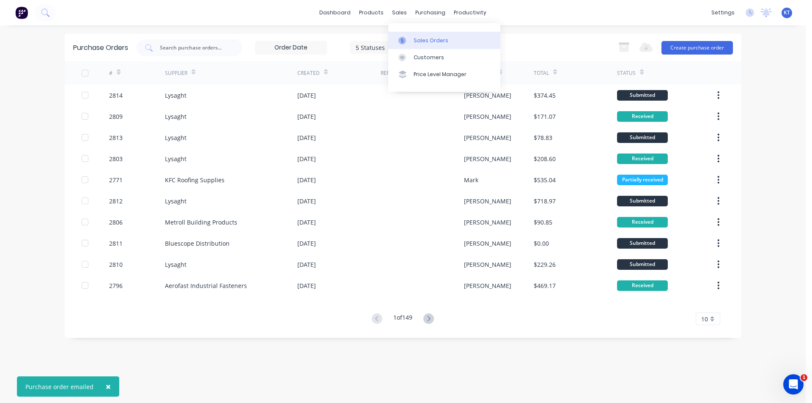 Image resolution: width=812 pixels, height=403 pixels. I want to click on div: Reference, so click(394, 73).